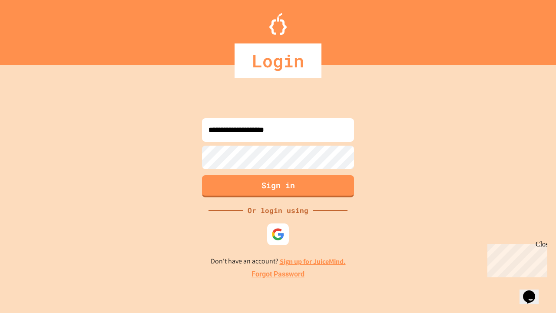 The width and height of the screenshot is (556, 313). I want to click on button: Sign in, so click(278, 186).